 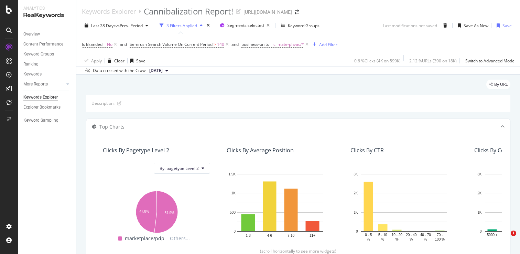 What do you see at coordinates (232, 174) in the screenshot?
I see `text: 1.5K` at bounding box center [232, 174].